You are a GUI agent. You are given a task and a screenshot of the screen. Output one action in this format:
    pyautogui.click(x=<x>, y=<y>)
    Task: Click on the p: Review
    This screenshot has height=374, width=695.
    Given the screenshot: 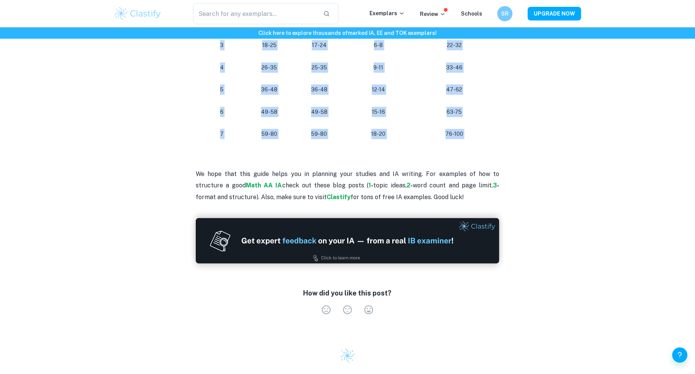 What is the action you would take?
    pyautogui.click(x=433, y=14)
    